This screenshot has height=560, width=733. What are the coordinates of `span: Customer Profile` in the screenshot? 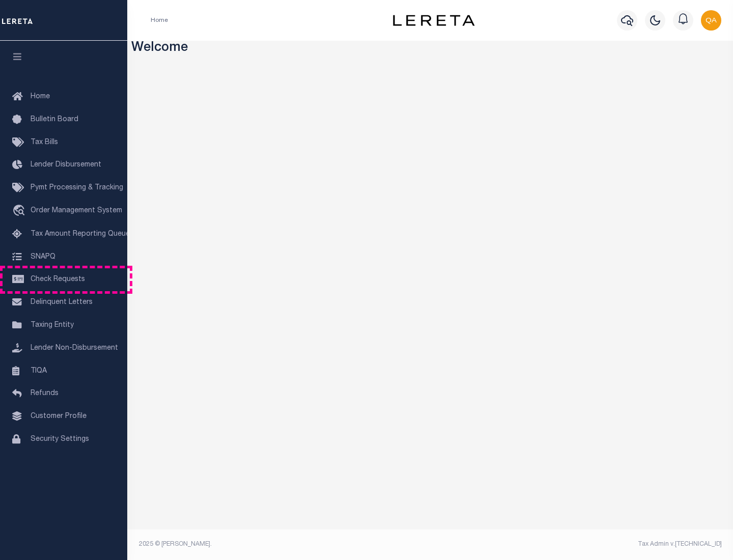 It's located at (59, 416).